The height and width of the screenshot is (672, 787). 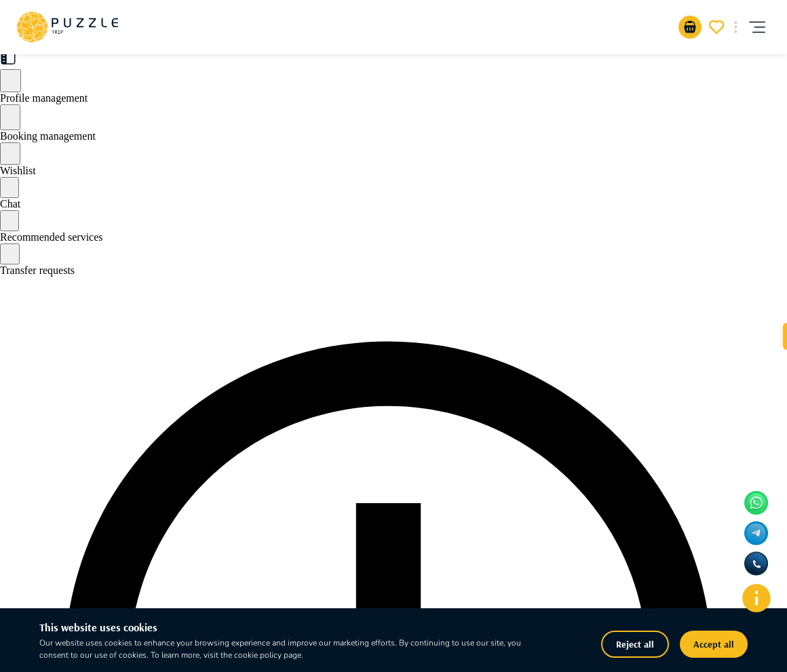 What do you see at coordinates (716, 27) in the screenshot?
I see `button: go-to-wishlist-submit-butto` at bounding box center [716, 27].